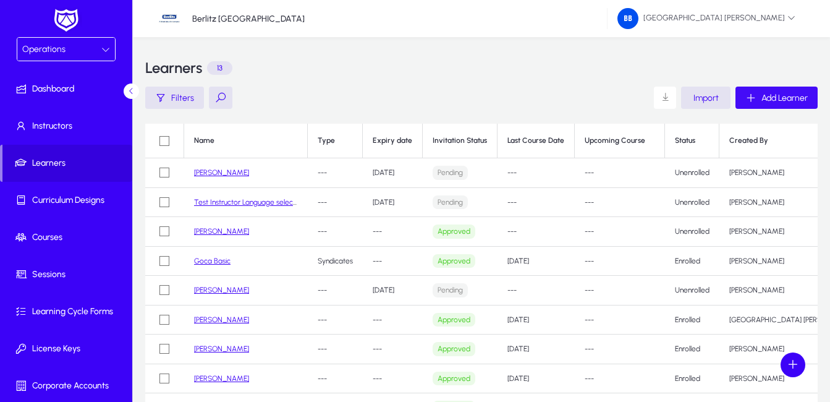 Image resolution: width=830 pixels, height=402 pixels. Describe the element at coordinates (69, 312) in the screenshot. I see `span: Learning Cycle Forms` at that location.